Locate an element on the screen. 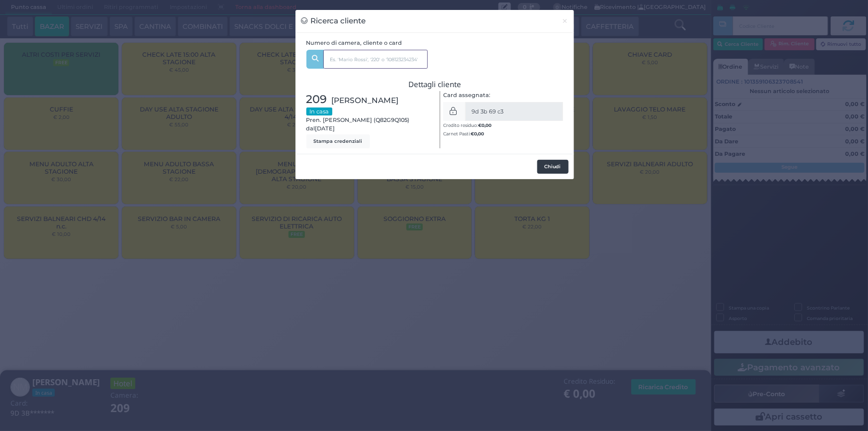  small: Carnet Pasti: is located at coordinates (464, 133).